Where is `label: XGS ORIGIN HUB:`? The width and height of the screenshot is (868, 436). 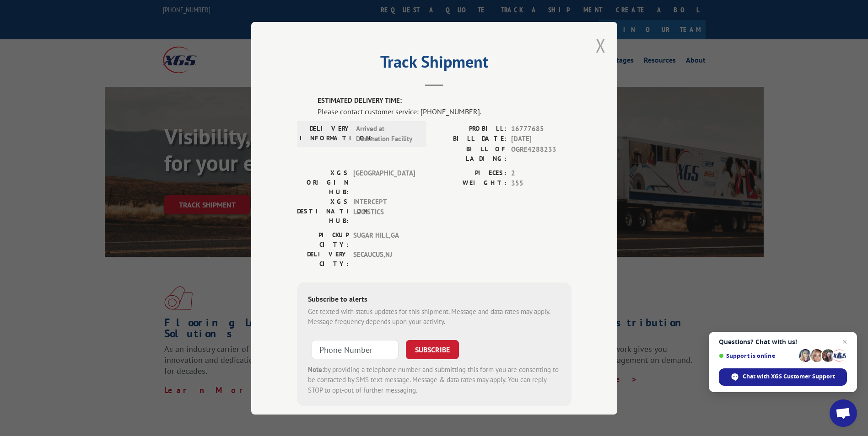 label: XGS ORIGIN HUB: is located at coordinates (322, 182).